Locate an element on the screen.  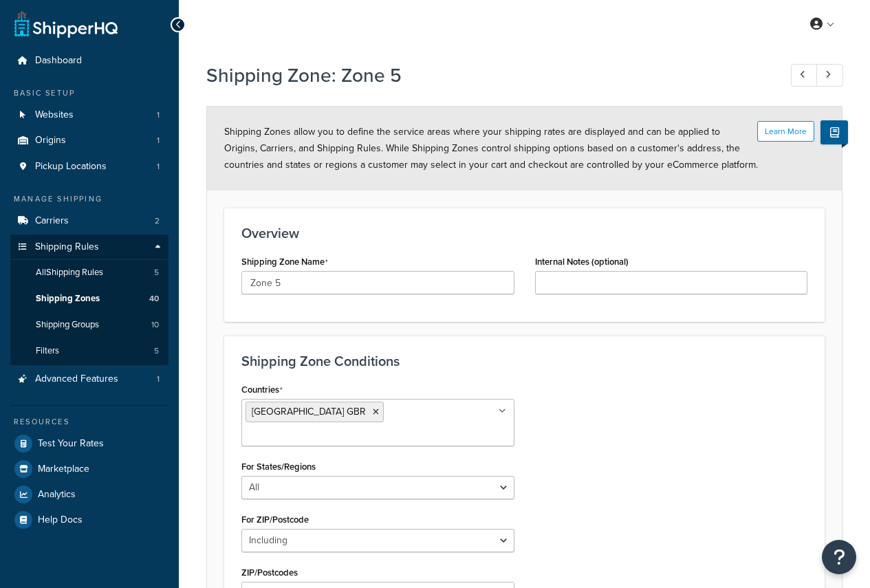
a: Origins1 is located at coordinates (89, 140).